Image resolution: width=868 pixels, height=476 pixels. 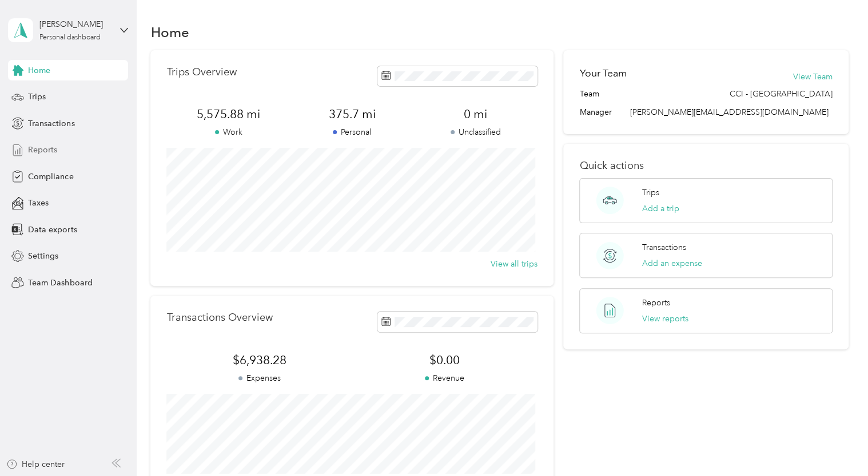 What do you see at coordinates (42, 149) in the screenshot?
I see `span: Reports` at bounding box center [42, 149].